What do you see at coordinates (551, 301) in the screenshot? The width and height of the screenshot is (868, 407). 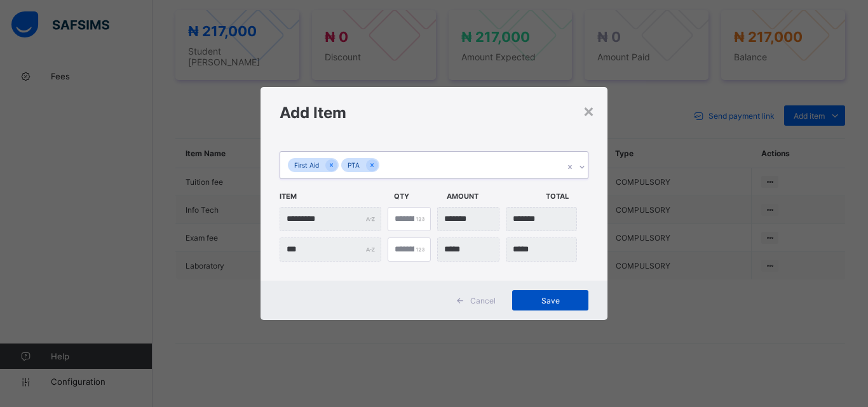 I see `span: Save` at bounding box center [551, 301].